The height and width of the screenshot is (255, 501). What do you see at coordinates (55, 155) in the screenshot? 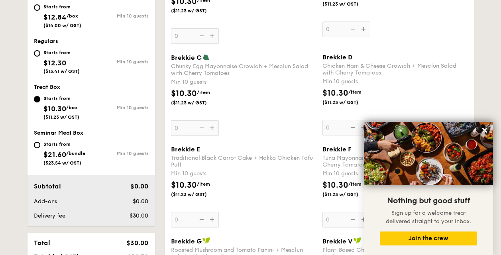
I see `span: $21.60` at bounding box center [55, 155].